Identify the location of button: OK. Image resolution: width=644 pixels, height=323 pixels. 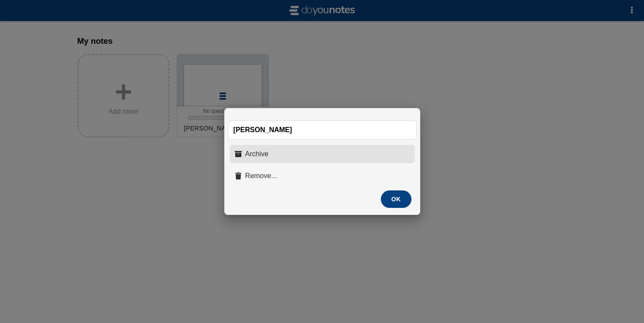
(396, 199).